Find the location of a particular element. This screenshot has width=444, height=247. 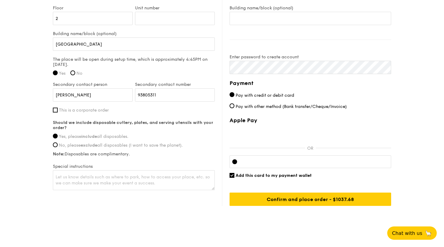

input: Pay with credit or debit card is located at coordinates (232, 95).